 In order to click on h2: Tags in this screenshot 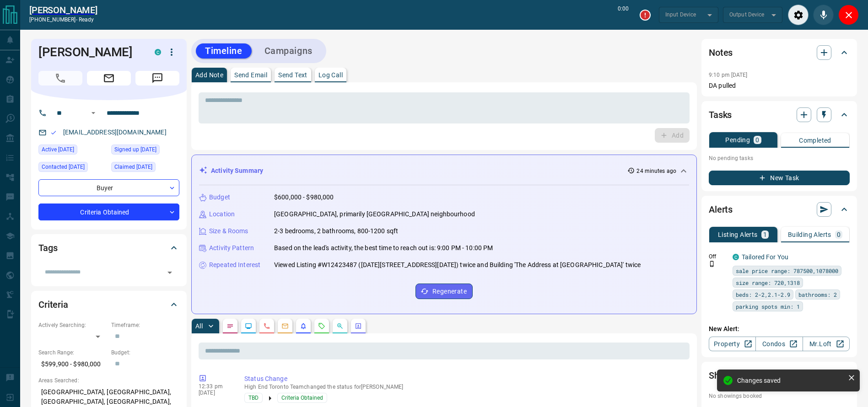, I will do `click(48, 248)`.